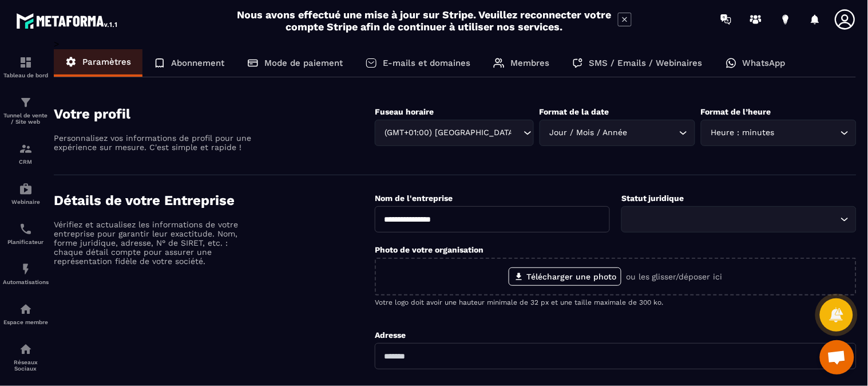 This screenshot has width=868, height=386. Describe the element at coordinates (26, 314) in the screenshot. I see `a: automationsautomationsEspace membre` at that location.